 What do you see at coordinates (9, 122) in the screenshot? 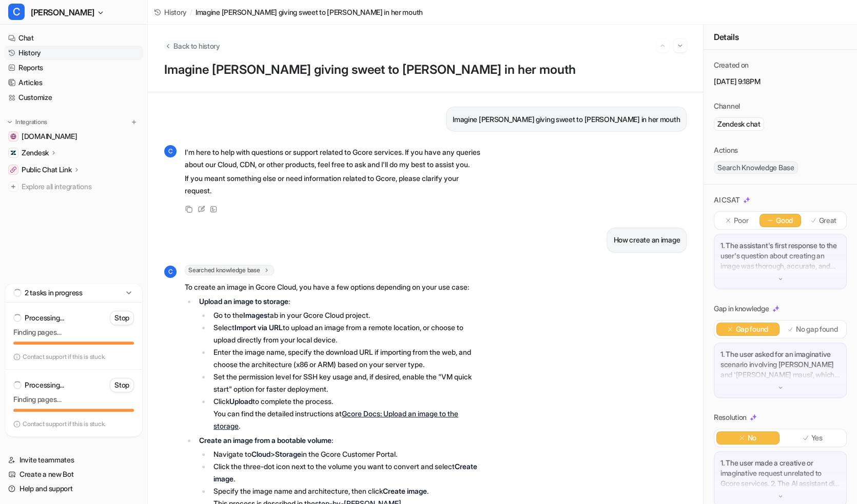
I see `img: expand menu` at bounding box center [9, 122].